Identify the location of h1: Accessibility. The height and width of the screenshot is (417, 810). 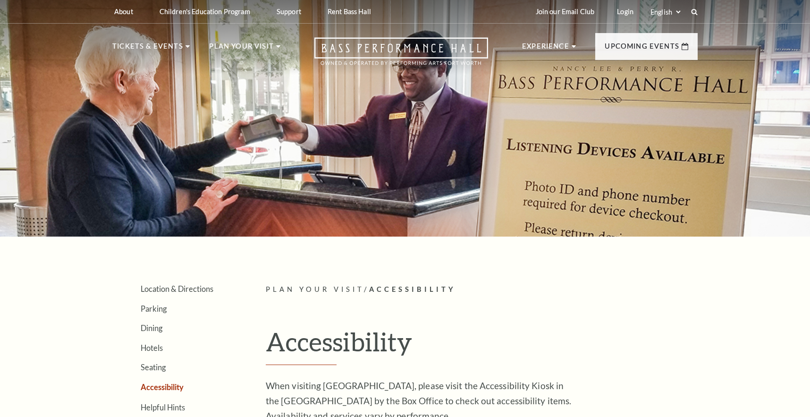
(482, 346).